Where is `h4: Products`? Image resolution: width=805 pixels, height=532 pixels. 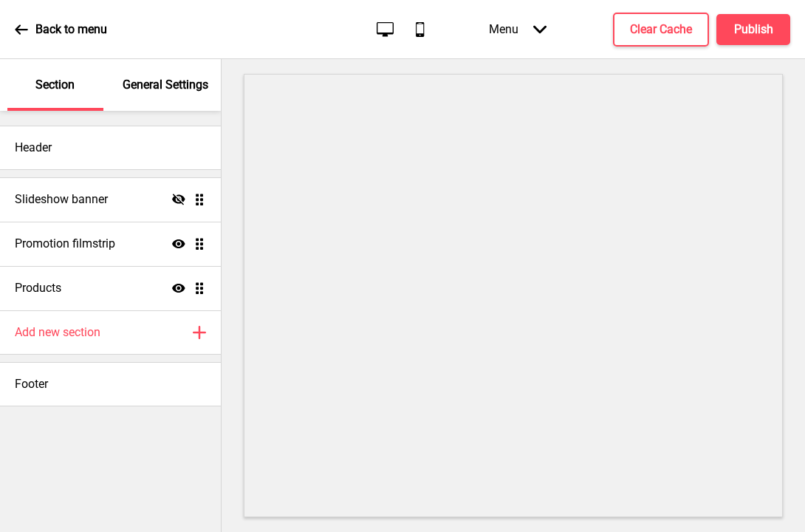 h4: Products is located at coordinates (37, 288).